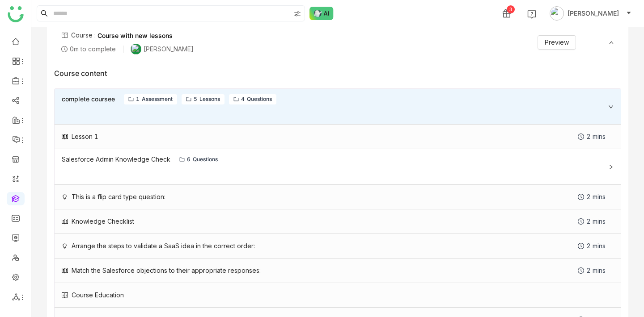 This screenshot has height=317, width=644. Describe the element at coordinates (16, 14) in the screenshot. I see `img: logo` at that location.